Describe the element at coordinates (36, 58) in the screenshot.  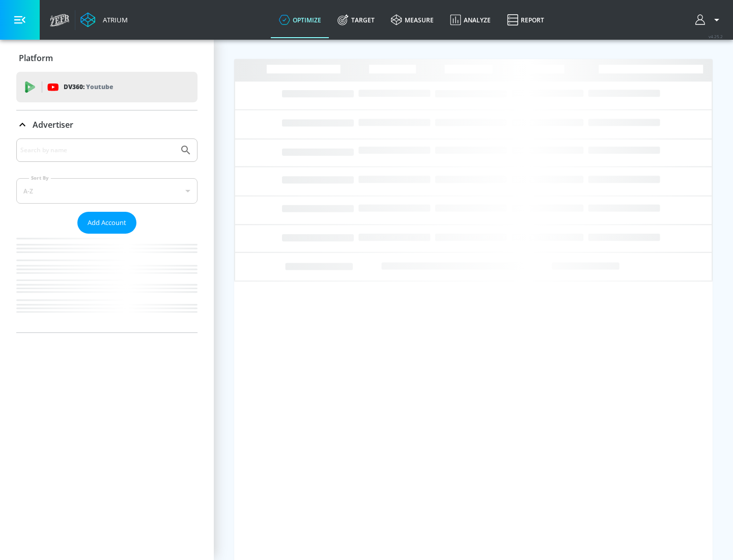
I see `p: Platform` at that location.